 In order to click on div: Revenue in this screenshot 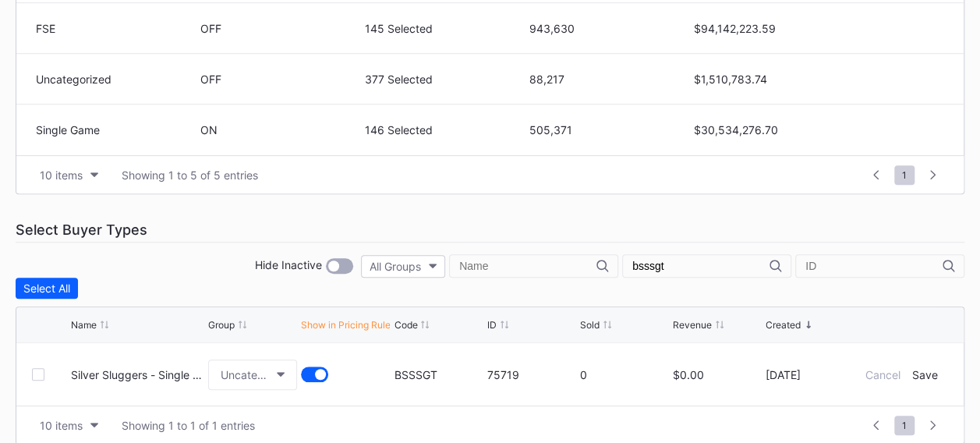, I will do `click(692, 324)`.